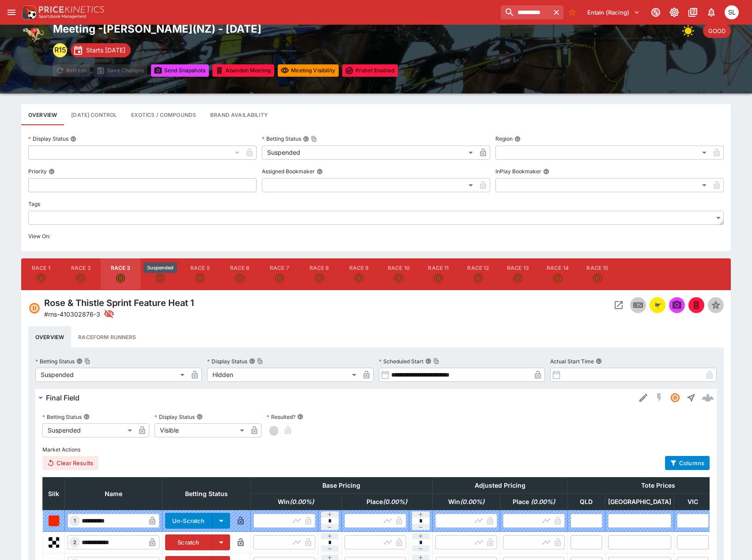  What do you see at coordinates (295, 502) in the screenshot?
I see `th: Win` at bounding box center [295, 502].